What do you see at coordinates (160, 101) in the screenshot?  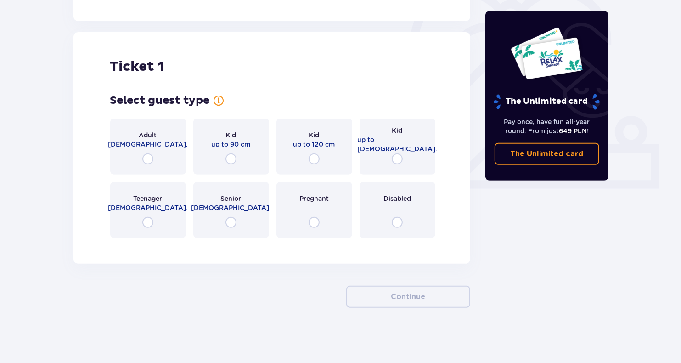 I see `h3: Select guest type` at bounding box center [160, 101].